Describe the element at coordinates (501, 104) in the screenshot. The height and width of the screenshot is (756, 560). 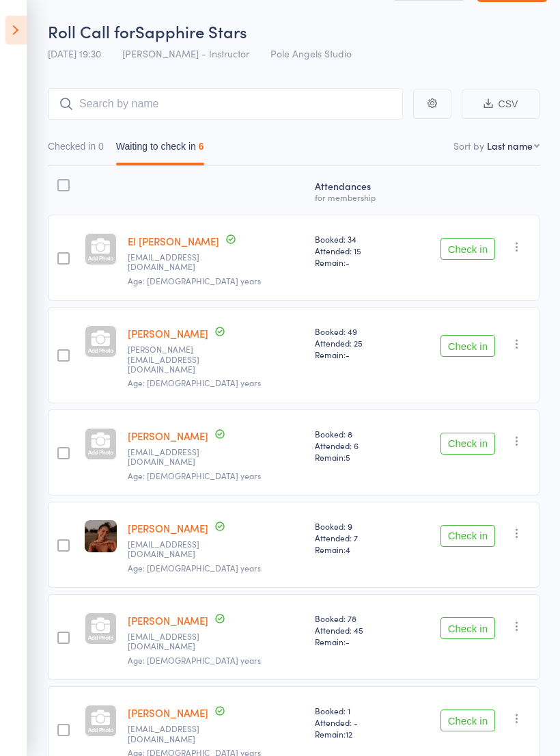
I see `button: CSV` at that location.